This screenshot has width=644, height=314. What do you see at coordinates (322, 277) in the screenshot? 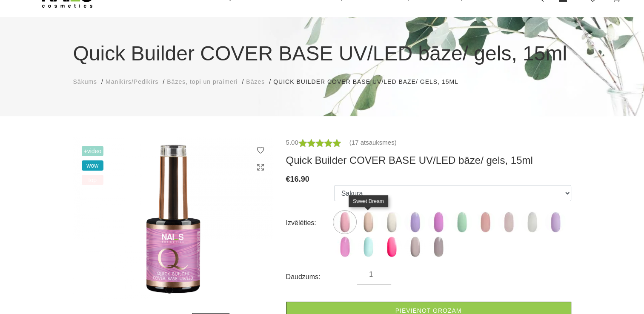
I see `div: Daudzums:` at bounding box center [322, 277].